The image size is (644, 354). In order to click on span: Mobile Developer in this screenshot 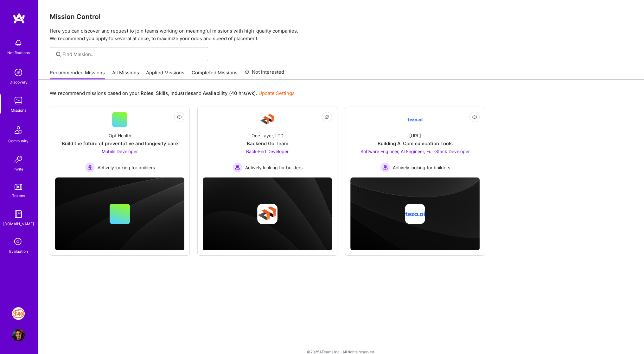, I will do `click(120, 151)`.